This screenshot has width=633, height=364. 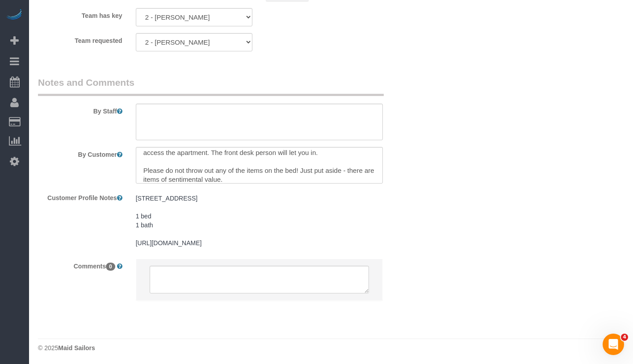 I want to click on img: Automaid Logo, so click(x=14, y=15).